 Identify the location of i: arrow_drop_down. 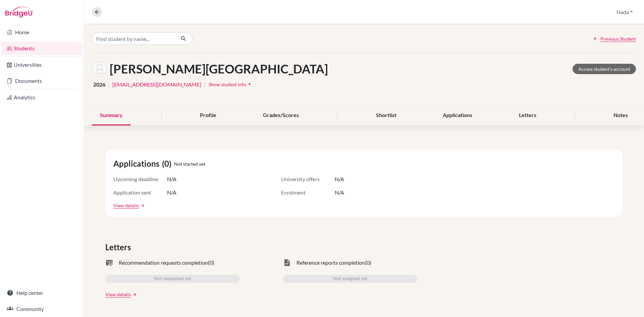
(250, 84).